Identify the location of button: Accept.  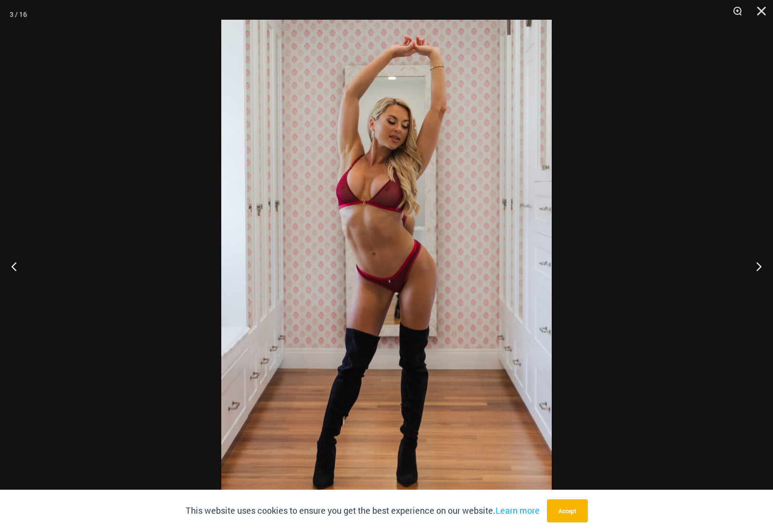
(567, 511).